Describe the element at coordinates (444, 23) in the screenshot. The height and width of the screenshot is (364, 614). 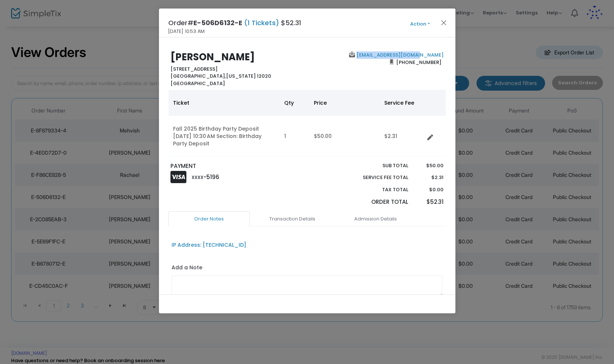
I see `button: Close` at that location.